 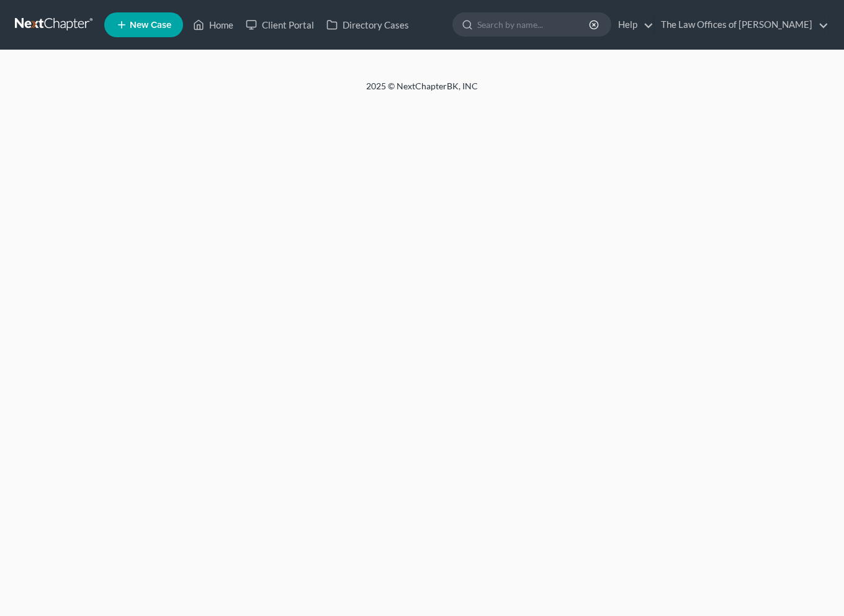 What do you see at coordinates (213, 25) in the screenshot?
I see `a: Home` at bounding box center [213, 25].